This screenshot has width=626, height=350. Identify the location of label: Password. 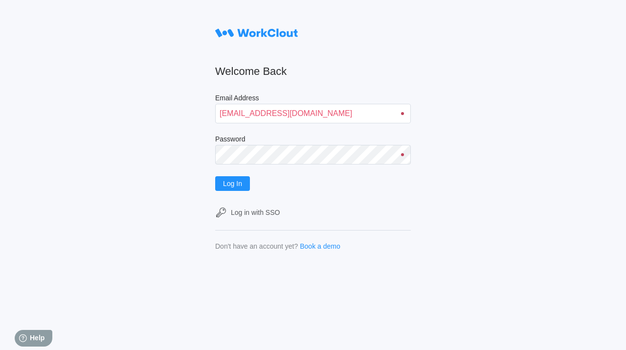
(313, 140).